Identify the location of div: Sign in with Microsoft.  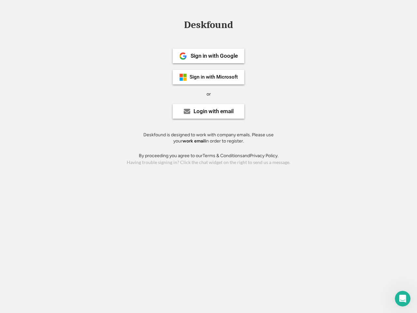
(214, 77).